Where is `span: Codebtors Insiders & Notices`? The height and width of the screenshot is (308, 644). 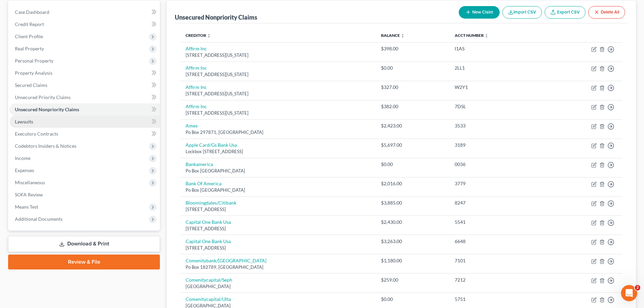 span: Codebtors Insiders & Notices is located at coordinates (45, 146).